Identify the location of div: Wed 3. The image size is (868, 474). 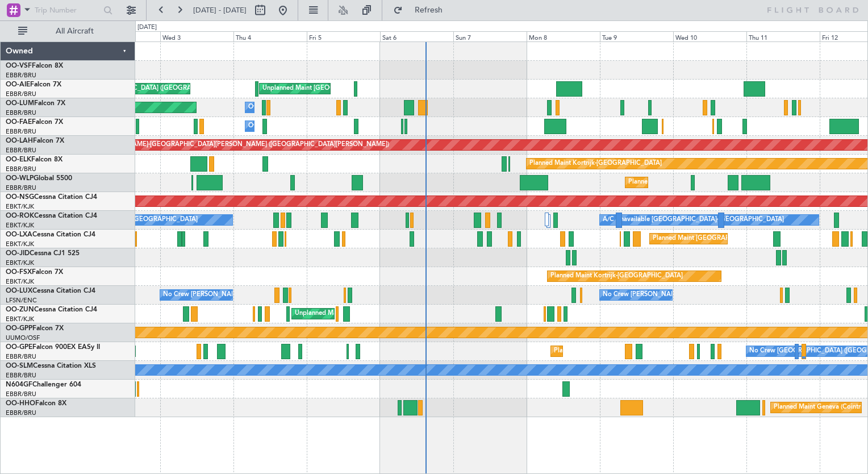
(196, 37).